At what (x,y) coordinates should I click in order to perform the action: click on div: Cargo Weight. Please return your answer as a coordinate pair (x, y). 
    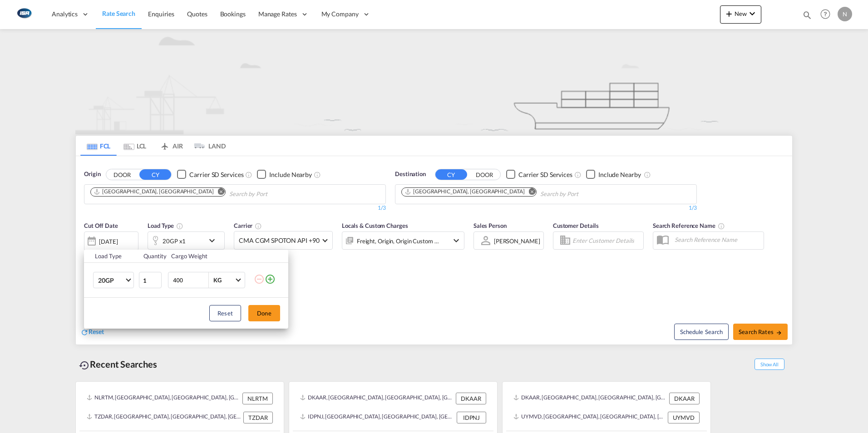
    Looking at the image, I should click on (210, 256).